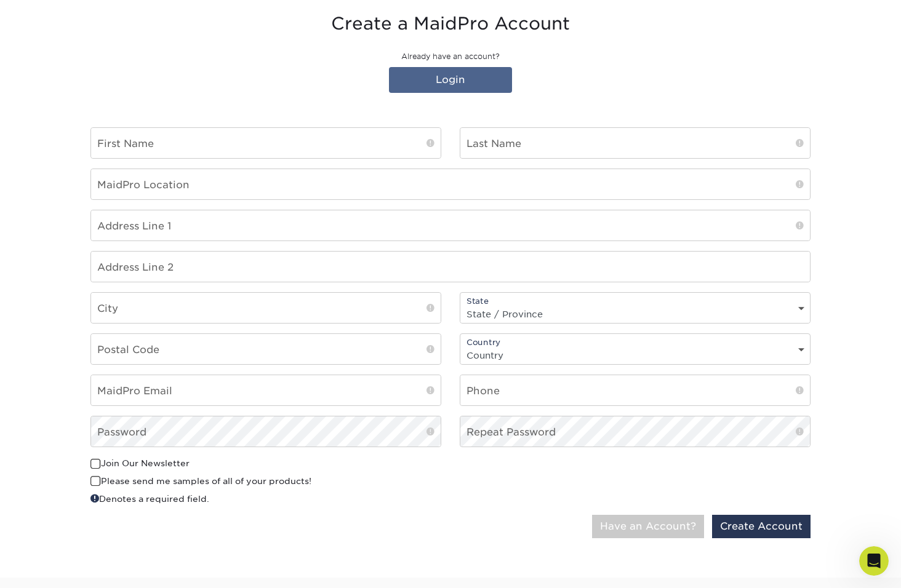 The width and height of the screenshot is (901, 588). I want to click on button: Have an Account?, so click(648, 527).